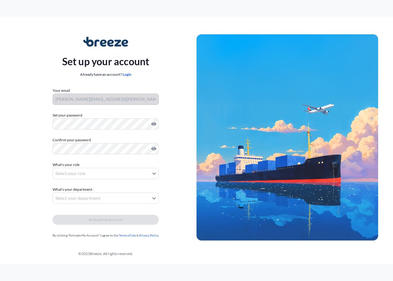  What do you see at coordinates (78, 198) in the screenshot?
I see `span: Select your department` at bounding box center [78, 198].